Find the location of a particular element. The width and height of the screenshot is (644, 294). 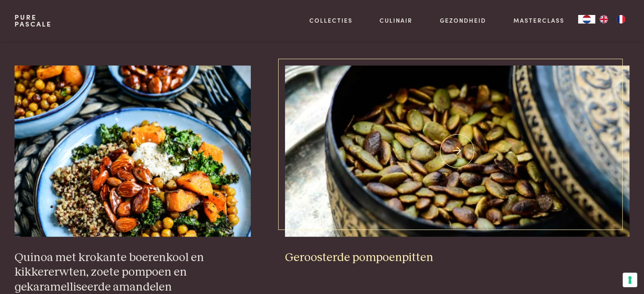

a: EN is located at coordinates (604, 20).